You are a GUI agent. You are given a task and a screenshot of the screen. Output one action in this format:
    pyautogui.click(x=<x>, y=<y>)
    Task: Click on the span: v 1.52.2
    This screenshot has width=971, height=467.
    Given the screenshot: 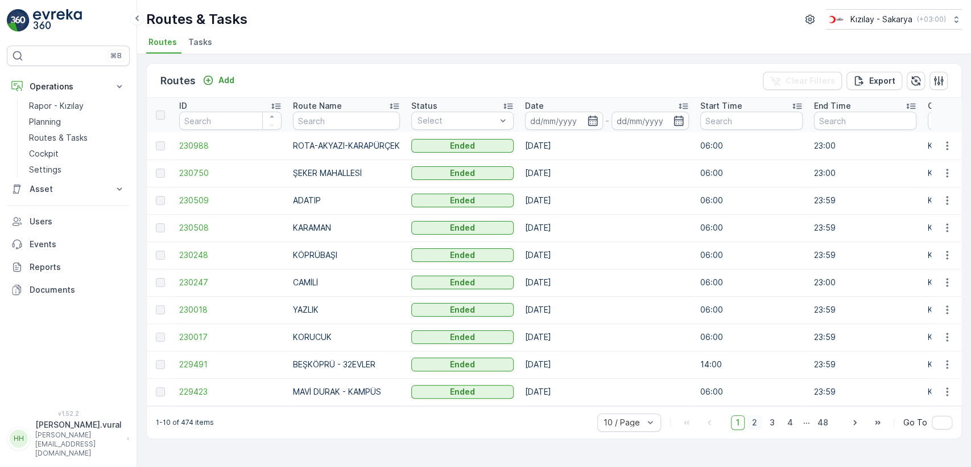 What is the action you would take?
    pyautogui.click(x=68, y=413)
    